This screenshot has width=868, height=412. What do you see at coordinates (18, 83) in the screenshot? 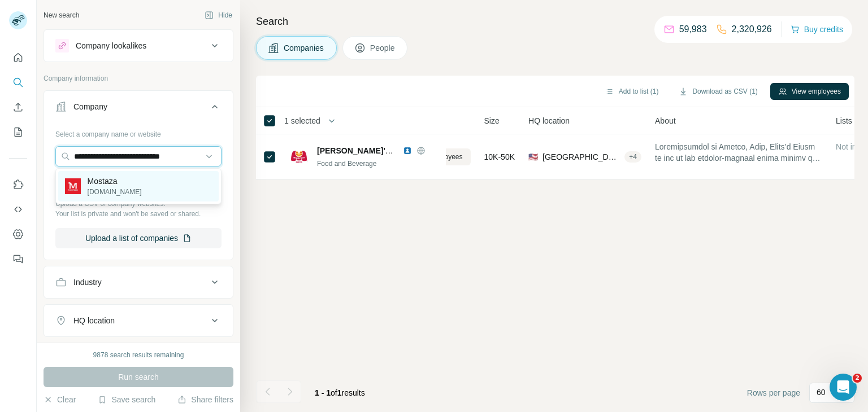
I see `button: Search` at bounding box center [18, 83].